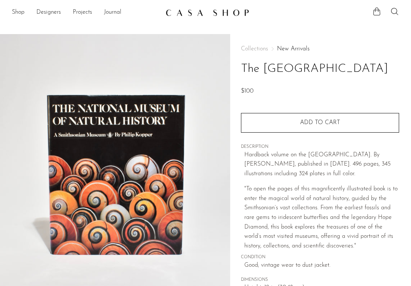 The image size is (411, 286). What do you see at coordinates (321, 266) in the screenshot?
I see `span: Good; vintage wear to dust jacket.` at bounding box center [321, 266].